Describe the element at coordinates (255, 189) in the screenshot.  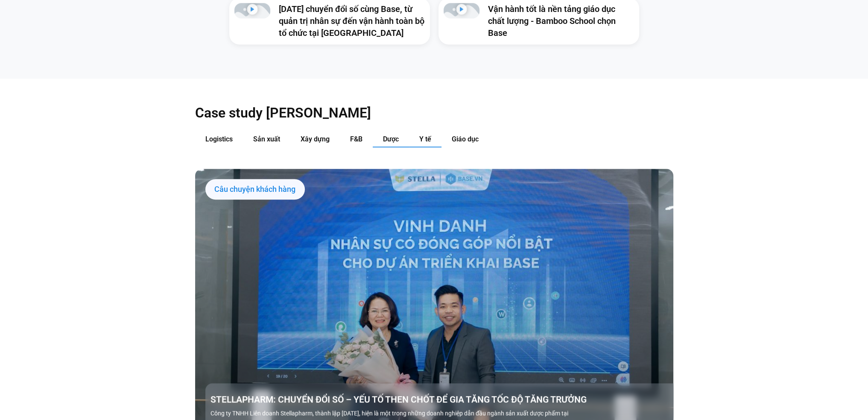
I see `div: Câu chuyện khách hàng` at that location.